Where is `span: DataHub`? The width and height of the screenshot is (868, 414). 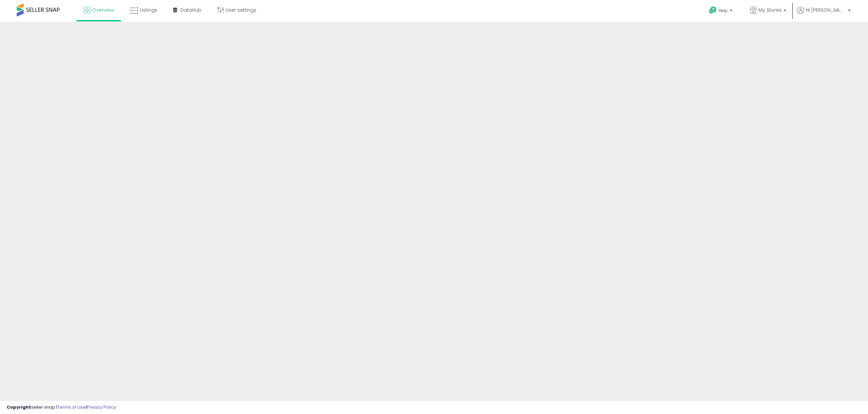 span: DataHub is located at coordinates (191, 10).